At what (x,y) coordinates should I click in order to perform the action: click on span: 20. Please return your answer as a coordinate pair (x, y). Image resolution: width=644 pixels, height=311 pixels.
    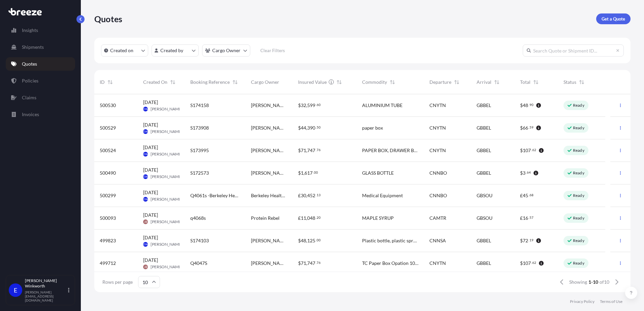
    Looking at the image, I should click on (318, 217).